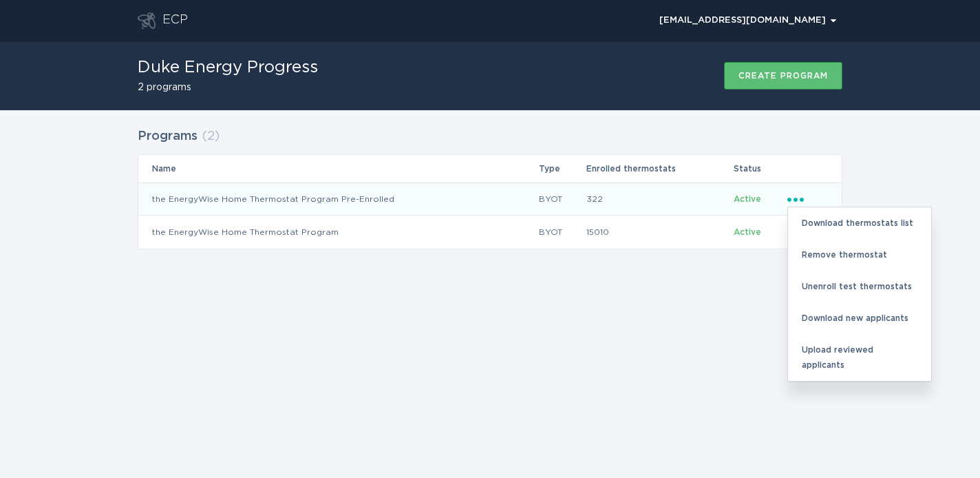 The width and height of the screenshot is (980, 478). What do you see at coordinates (338, 169) in the screenshot?
I see `th: Name` at bounding box center [338, 169].